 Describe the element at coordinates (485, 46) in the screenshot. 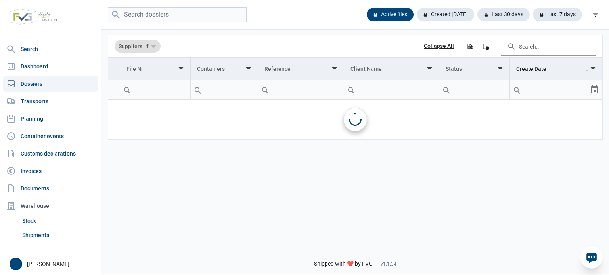

I see `div: Column Chooser` at that location.